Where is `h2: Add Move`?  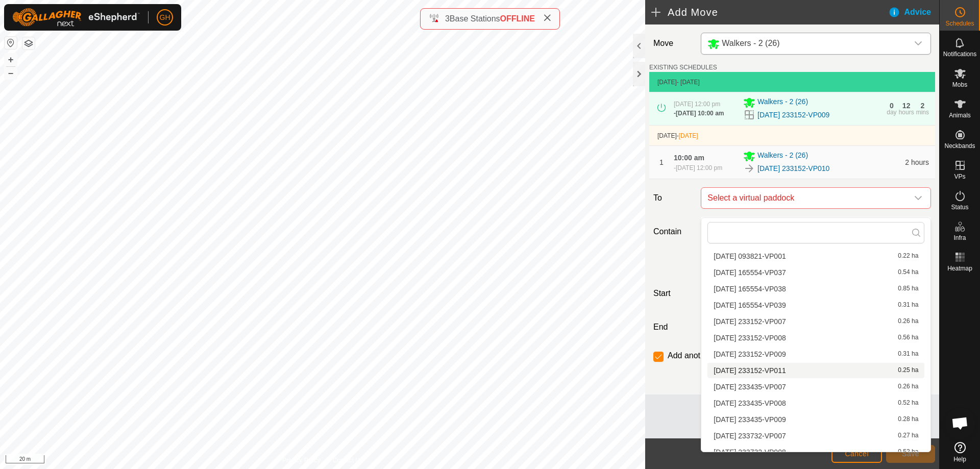 h2: Add Move is located at coordinates (769, 12).